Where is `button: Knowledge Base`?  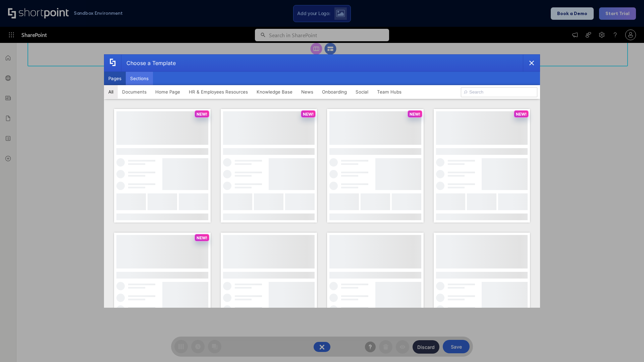
button: Knowledge Base is located at coordinates (275, 92).